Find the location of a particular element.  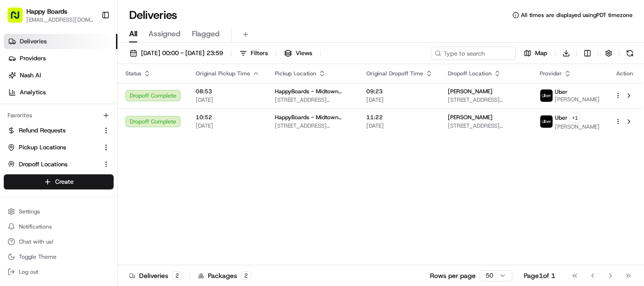

span: Original Dropoff Time is located at coordinates (395, 73).